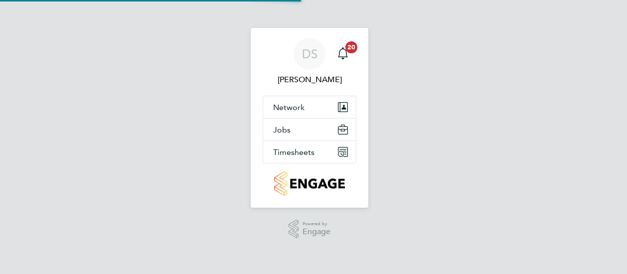 The height and width of the screenshot is (274, 627). Describe the element at coordinates (294, 152) in the screenshot. I see `span: Timesheets` at that location.